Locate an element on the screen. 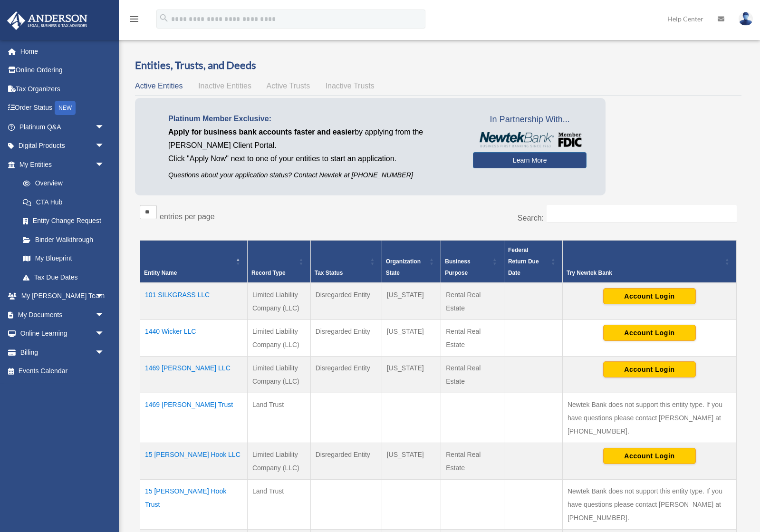 This screenshot has width=760, height=532. label: Search: is located at coordinates (531, 218).